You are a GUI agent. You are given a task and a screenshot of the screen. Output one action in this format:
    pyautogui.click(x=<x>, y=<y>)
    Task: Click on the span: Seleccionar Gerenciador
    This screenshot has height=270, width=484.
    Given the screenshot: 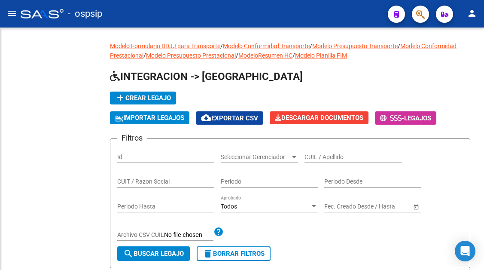 What is the action you would take?
    pyautogui.click(x=256, y=157)
    